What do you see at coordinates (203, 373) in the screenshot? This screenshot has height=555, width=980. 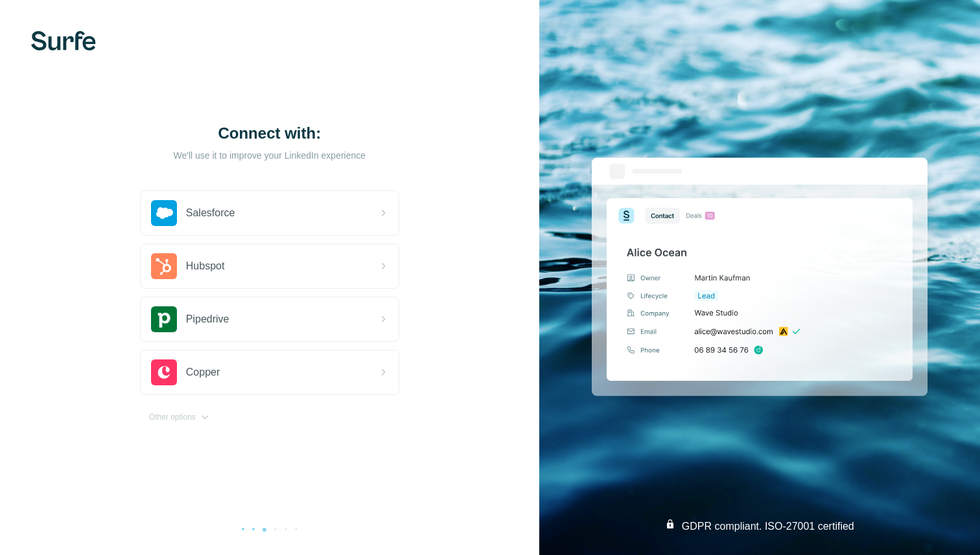 I see `span: Copper` at bounding box center [203, 373].